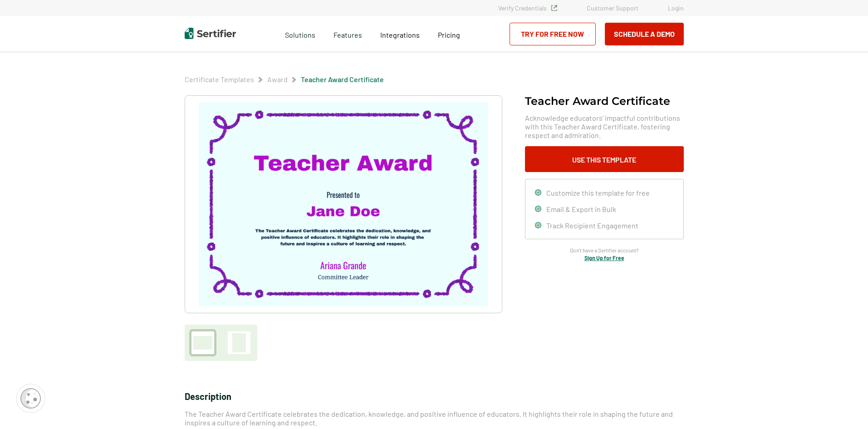 The height and width of the screenshot is (429, 868). What do you see at coordinates (400, 34) in the screenshot?
I see `span: Integrations` at bounding box center [400, 34].